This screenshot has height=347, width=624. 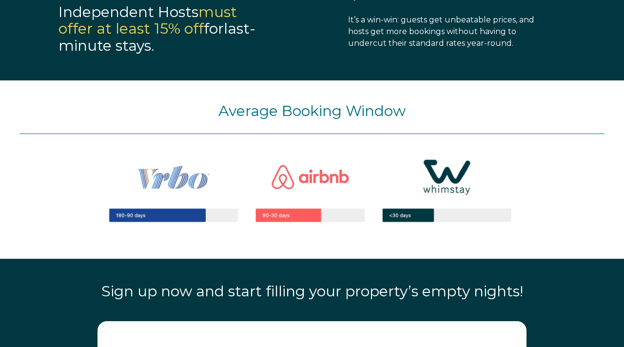 What do you see at coordinates (148, 20) in the screenshot?
I see `span: Independent Hosts for` at bounding box center [148, 20].